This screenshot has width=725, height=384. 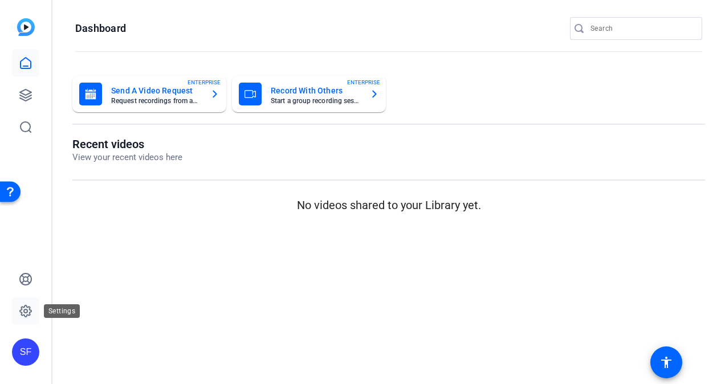 What do you see at coordinates (642, 29) in the screenshot?
I see `input: Search` at bounding box center [642, 29].